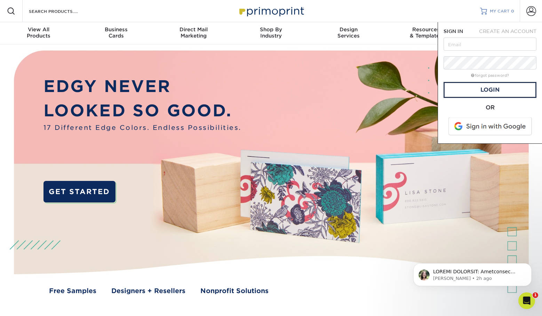  I want to click on span: Direct Mail, so click(193, 30).